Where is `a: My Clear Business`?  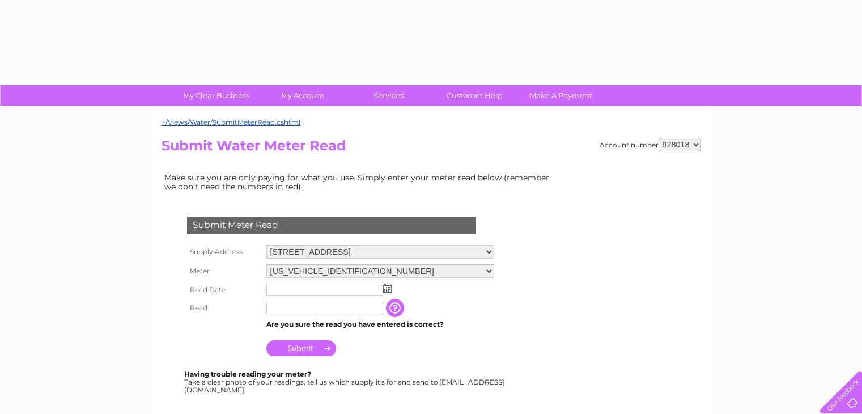
a: My Clear Business is located at coordinates (216, 95).